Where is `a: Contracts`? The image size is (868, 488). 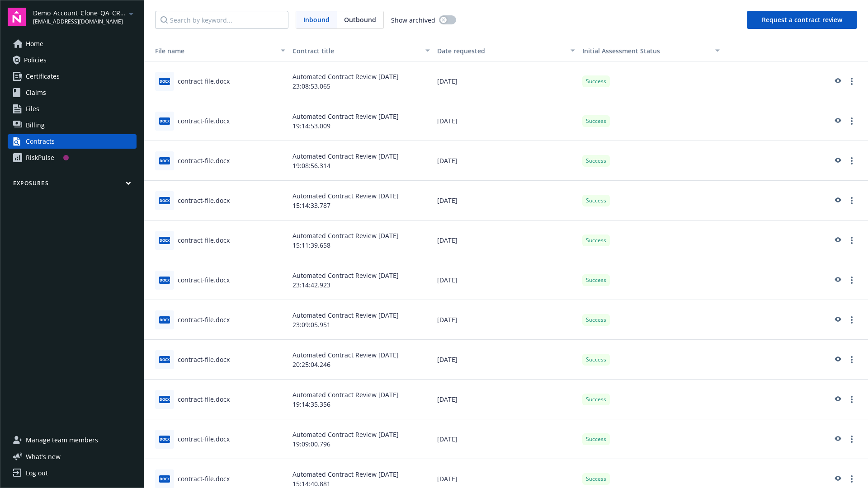 a: Contracts is located at coordinates (72, 142).